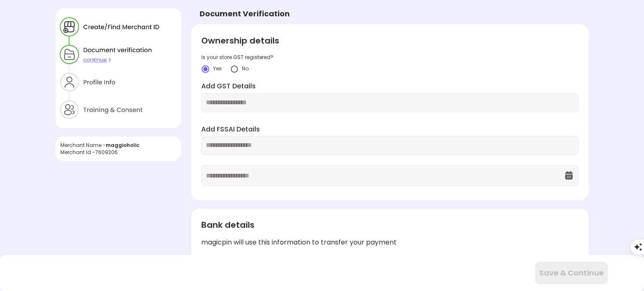  I want to click on div: Merchant Id - 7609206, so click(118, 152).